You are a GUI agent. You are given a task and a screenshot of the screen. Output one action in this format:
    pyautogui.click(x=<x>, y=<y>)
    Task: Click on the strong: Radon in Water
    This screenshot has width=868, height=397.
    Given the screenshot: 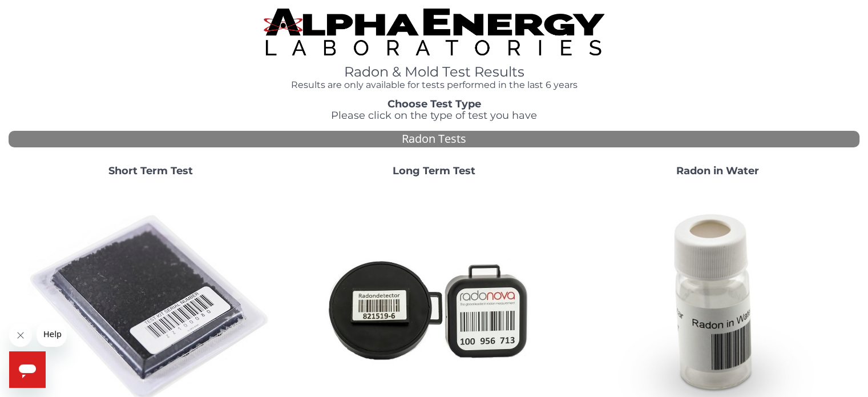 What is the action you would take?
    pyautogui.click(x=717, y=171)
    